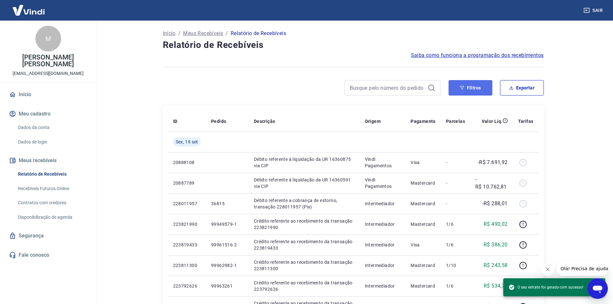 This screenshot has height=304, width=613. Describe the element at coordinates (52, 203) in the screenshot. I see `a: Contratos com credores` at that location.